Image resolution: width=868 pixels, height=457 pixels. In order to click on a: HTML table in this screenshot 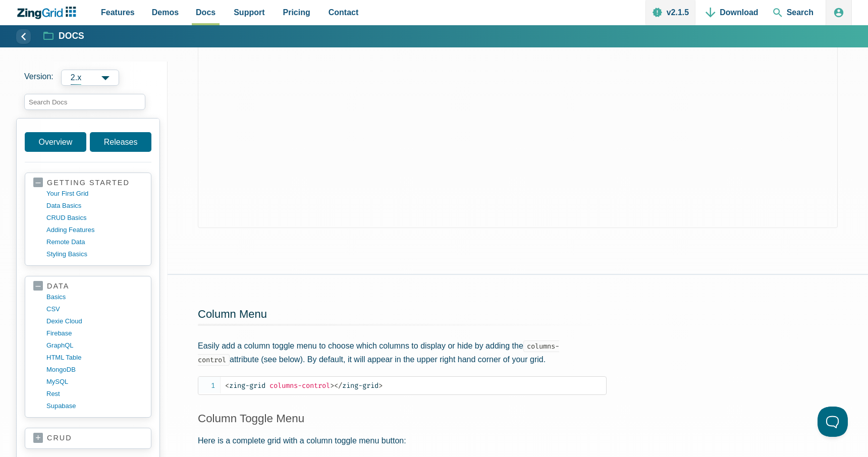, I will do `click(94, 358)`.